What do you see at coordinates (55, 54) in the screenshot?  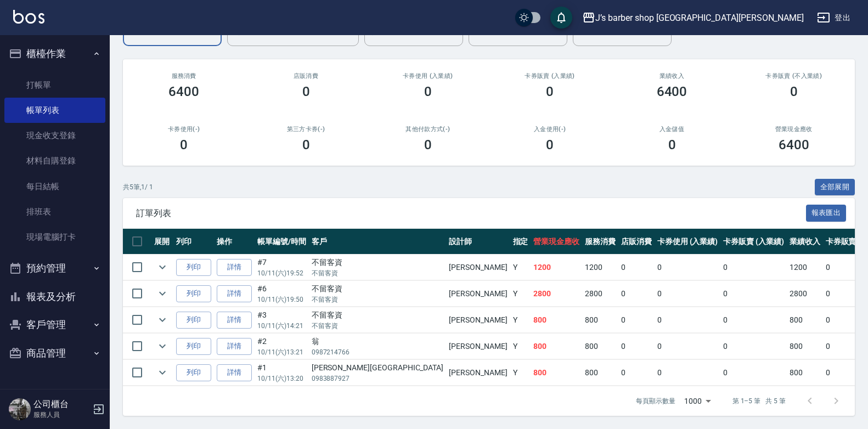 I see `button: 櫃檯作業` at bounding box center [55, 54].